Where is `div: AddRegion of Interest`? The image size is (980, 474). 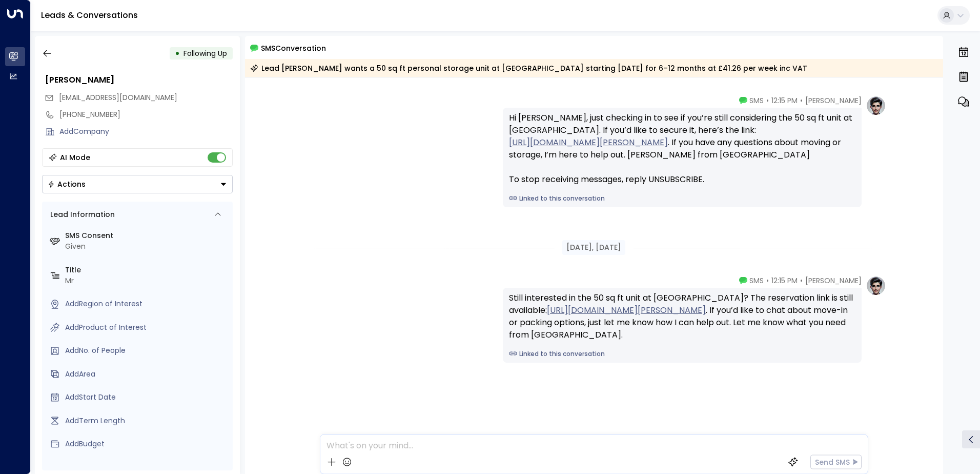 div: AddRegion of Interest is located at coordinates (146, 304).